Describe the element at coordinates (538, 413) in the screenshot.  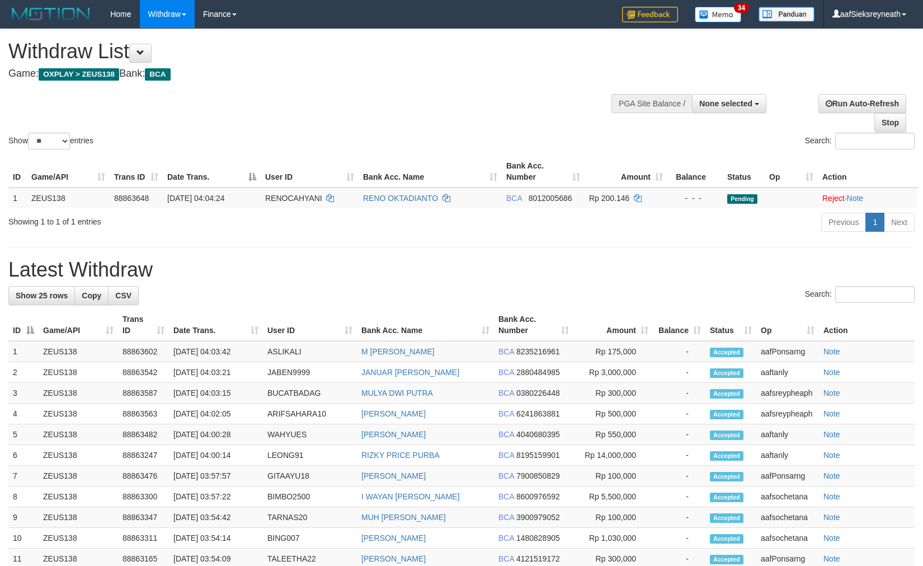
I see `span: Copy 6241863881 to clipboard` at that location.